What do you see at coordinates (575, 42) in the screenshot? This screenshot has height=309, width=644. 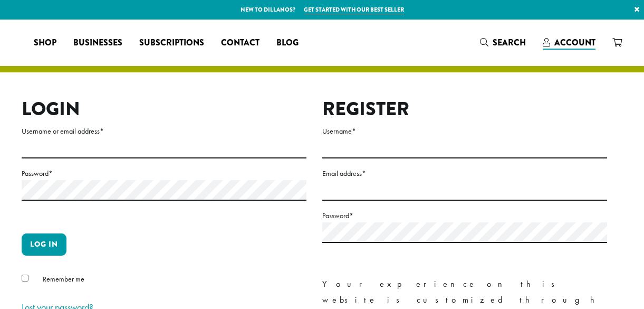 I see `span: Account` at bounding box center [575, 42].